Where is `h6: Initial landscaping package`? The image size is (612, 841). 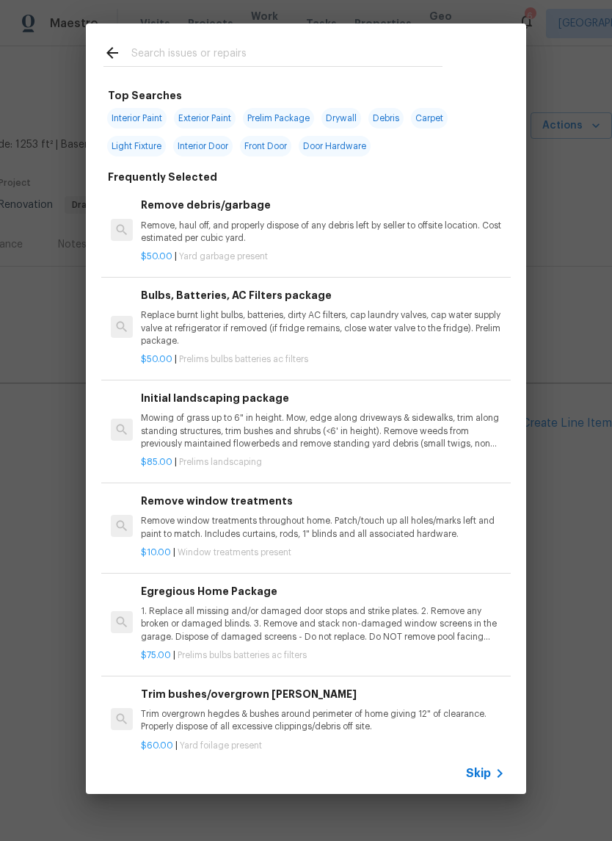 h6: Initial landscaping package is located at coordinates (323, 398).